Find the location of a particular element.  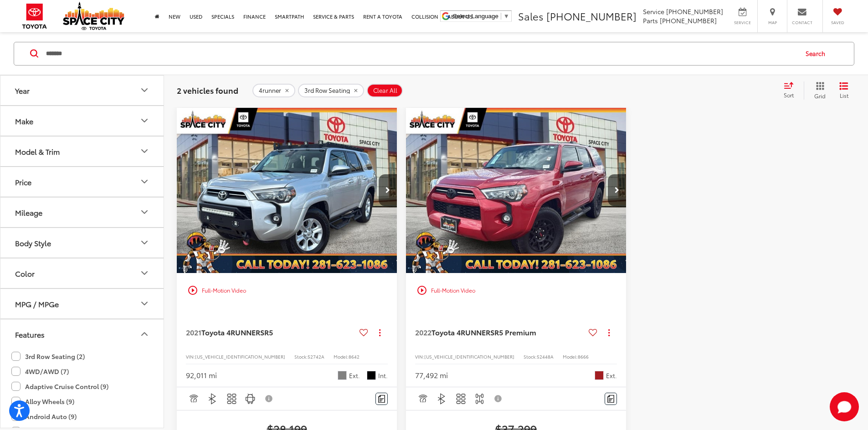

div: Mileage is located at coordinates (144, 212).